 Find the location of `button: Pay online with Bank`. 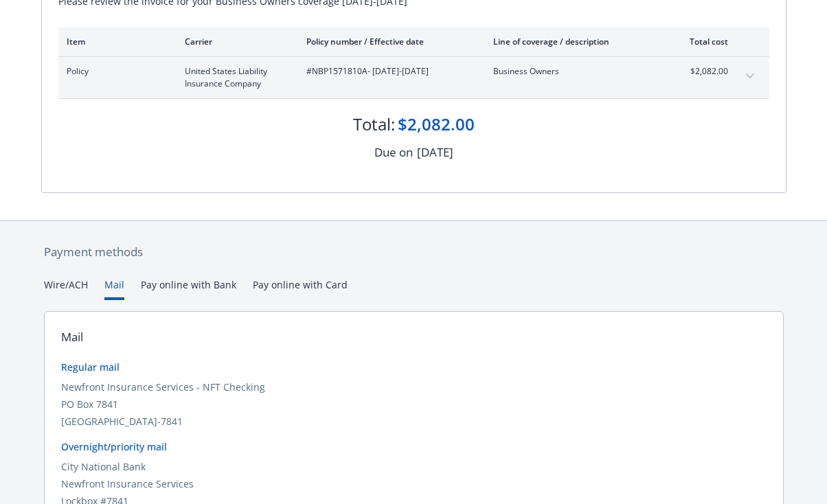

button: Pay online with Bank is located at coordinates (188, 289).